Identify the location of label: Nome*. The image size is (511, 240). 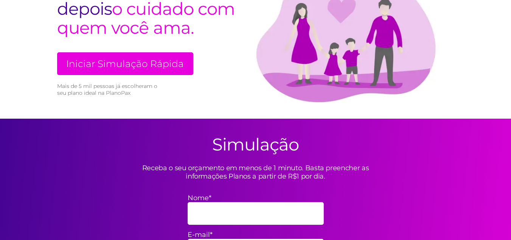
(256, 198).